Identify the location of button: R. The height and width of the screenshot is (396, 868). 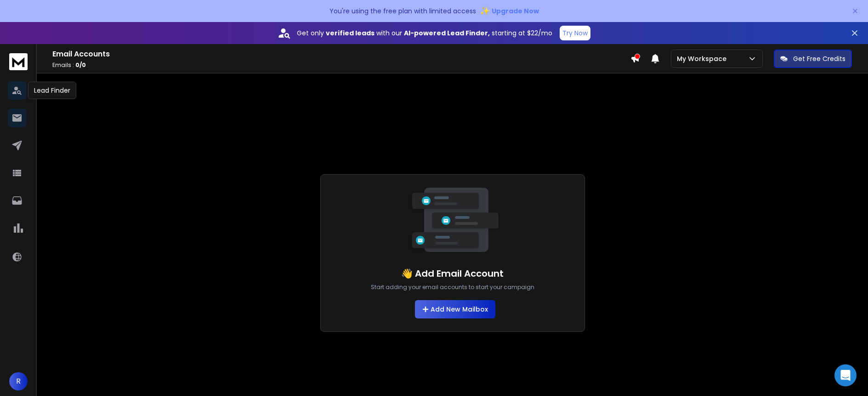
(19, 381).